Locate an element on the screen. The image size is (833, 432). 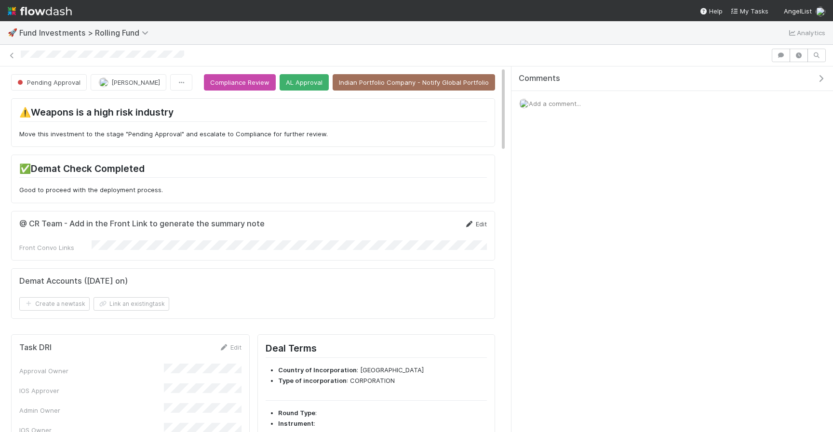
h5: Task DRI is located at coordinates (35, 348).